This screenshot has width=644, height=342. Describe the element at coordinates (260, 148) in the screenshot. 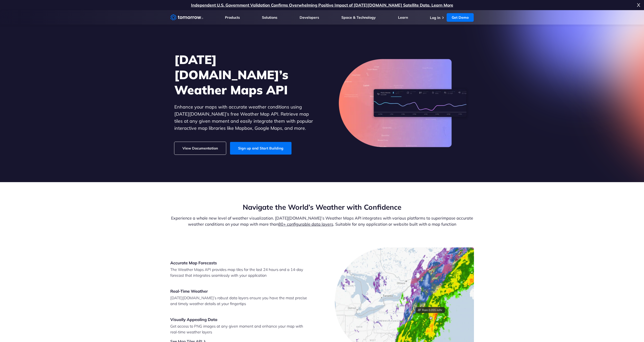

I see `a: Sign up and Start Building` at that location.